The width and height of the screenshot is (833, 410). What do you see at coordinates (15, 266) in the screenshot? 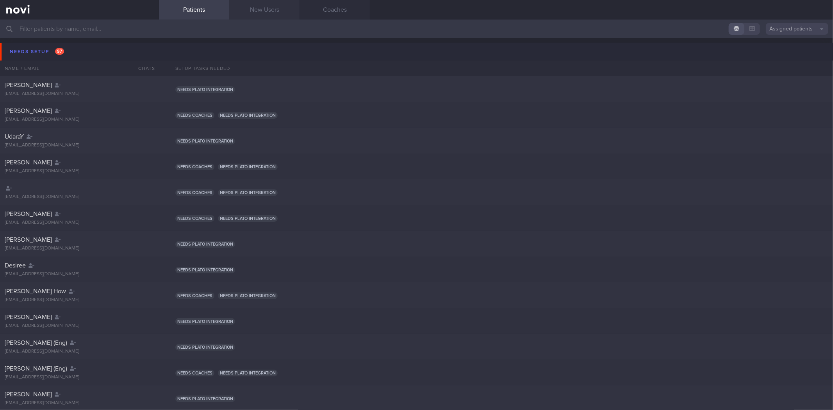
I see `span: Desiree` at bounding box center [15, 266].